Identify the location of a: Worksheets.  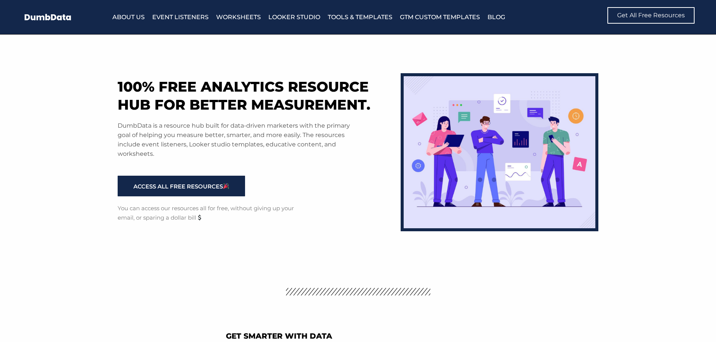
(238, 17).